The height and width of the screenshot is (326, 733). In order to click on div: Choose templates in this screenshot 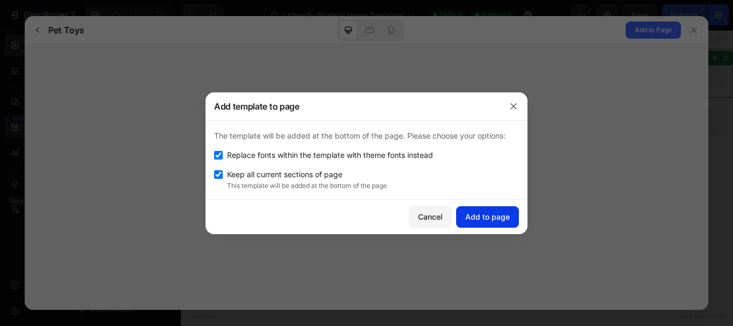, I will do `click(239, 181)`.